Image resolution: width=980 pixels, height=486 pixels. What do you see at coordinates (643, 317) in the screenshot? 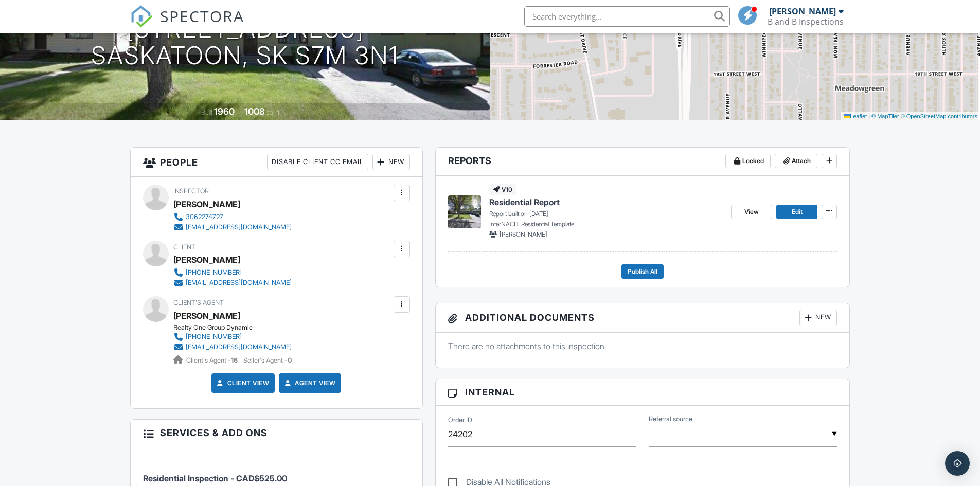
I see `h3: Additional Documents` at bounding box center [643, 317].